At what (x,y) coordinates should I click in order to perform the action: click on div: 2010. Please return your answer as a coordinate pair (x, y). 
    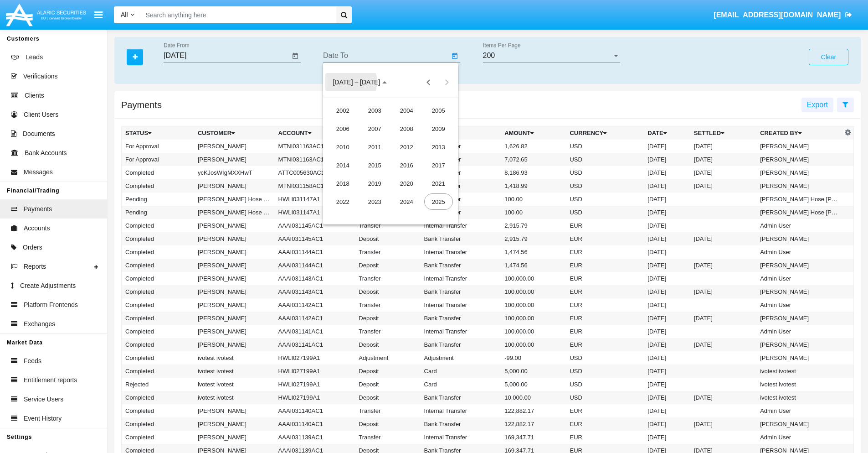
    Looking at the image, I should click on (342, 147).